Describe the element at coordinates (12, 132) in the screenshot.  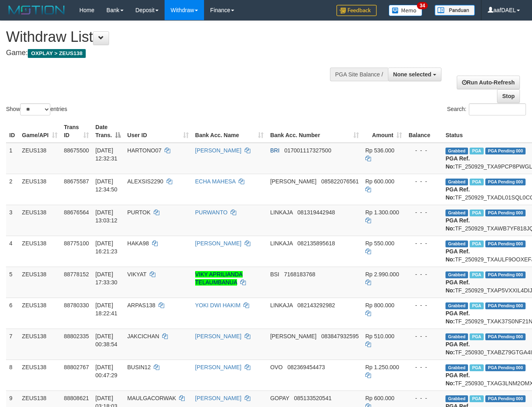
I see `th: ID` at that location.